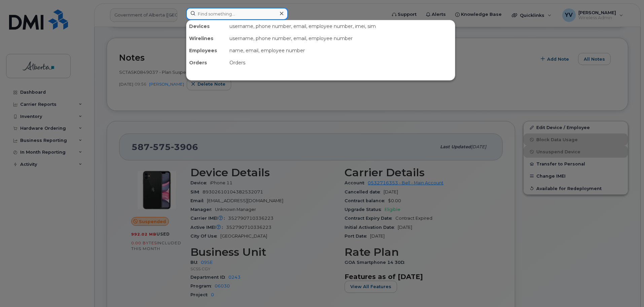 The image size is (644, 307). I want to click on div: Wirelines, so click(206, 38).